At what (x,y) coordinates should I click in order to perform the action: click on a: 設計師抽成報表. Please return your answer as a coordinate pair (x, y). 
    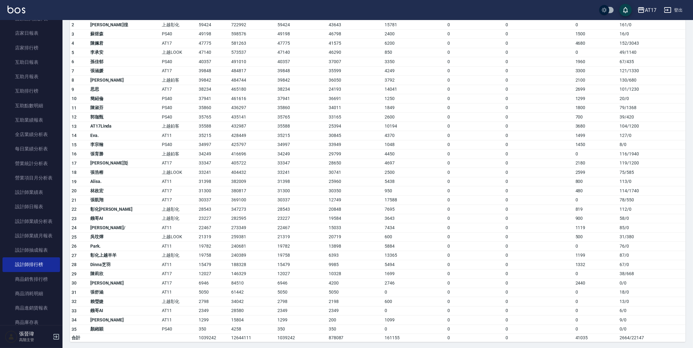
    Looking at the image, I should click on (31, 250).